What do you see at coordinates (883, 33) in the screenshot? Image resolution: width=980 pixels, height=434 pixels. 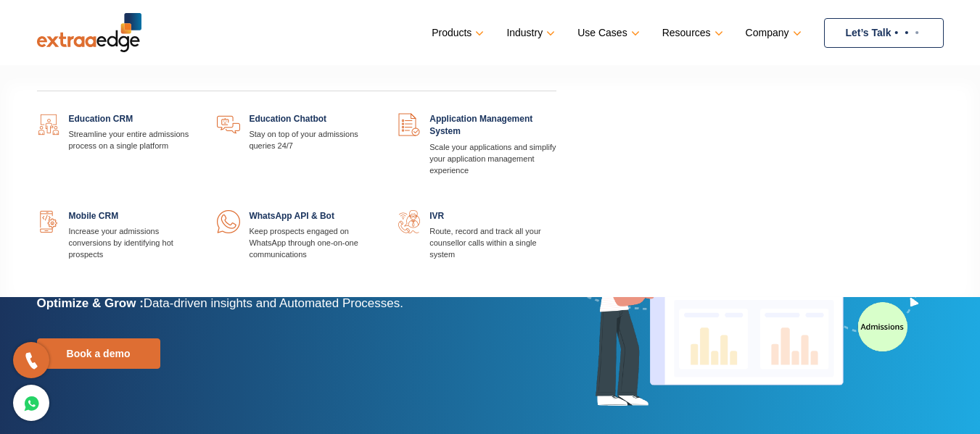 I see `a: Let’s Talk` at bounding box center [883, 33].